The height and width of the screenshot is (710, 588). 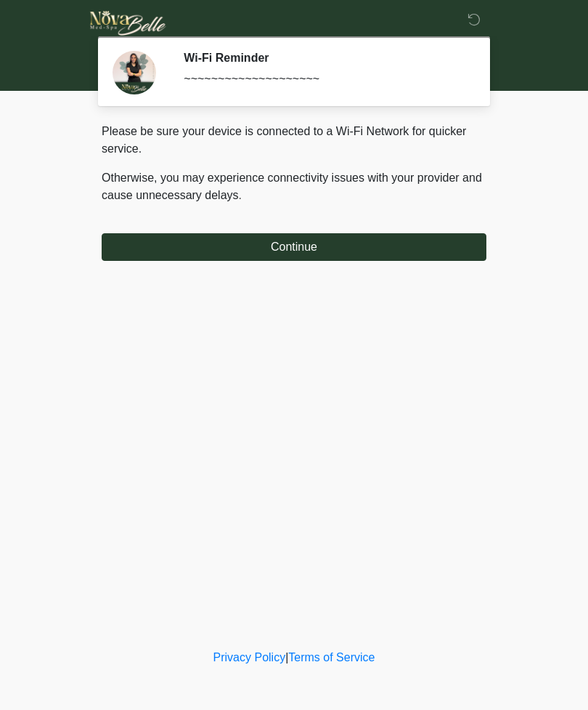 What do you see at coordinates (294, 140) in the screenshot?
I see `p: Please be sure your device is connected to a Wi-Fi Network for quicker service.` at bounding box center [294, 140].